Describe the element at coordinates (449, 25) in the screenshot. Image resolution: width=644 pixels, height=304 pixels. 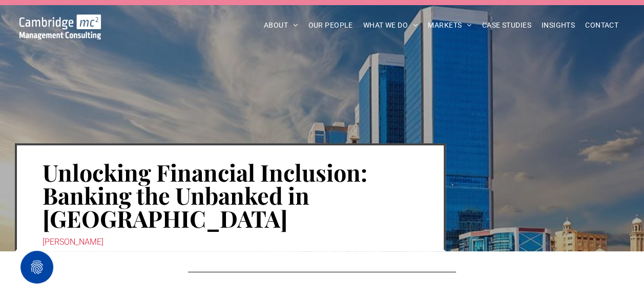
I see `a: MARKETS` at that location.